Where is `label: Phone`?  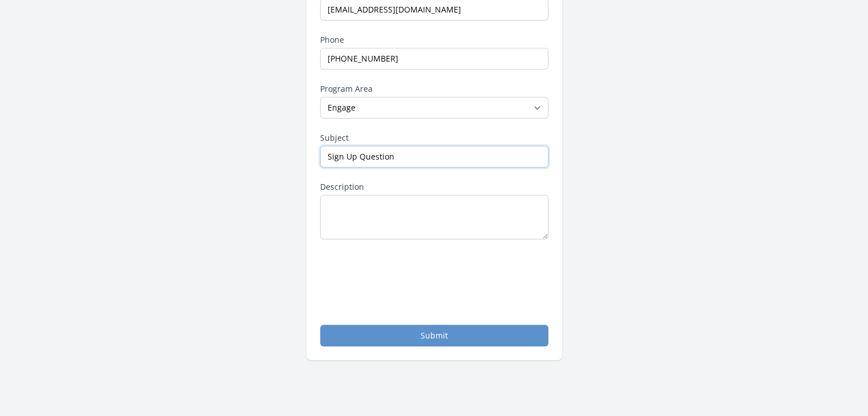 label: Phone is located at coordinates (434, 40).